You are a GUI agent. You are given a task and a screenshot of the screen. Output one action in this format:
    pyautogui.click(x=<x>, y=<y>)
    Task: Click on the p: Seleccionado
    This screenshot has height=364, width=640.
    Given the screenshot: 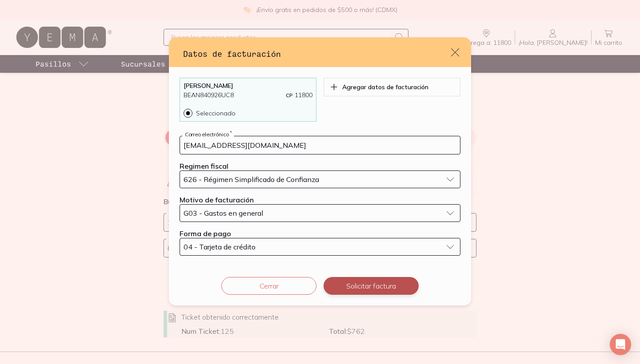 What is the action you would take?
    pyautogui.click(x=216, y=113)
    